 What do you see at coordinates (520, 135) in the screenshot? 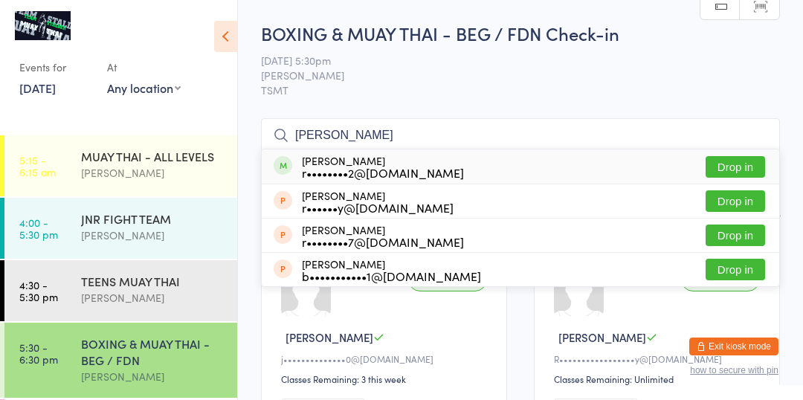
I see `input: Search` at bounding box center [520, 135].